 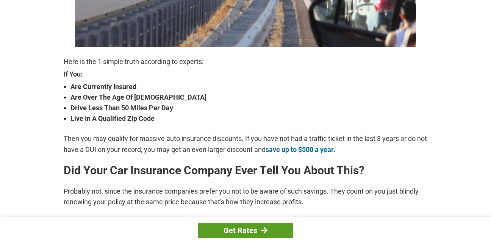 I want to click on strong: Are Currently Insured, so click(x=249, y=87).